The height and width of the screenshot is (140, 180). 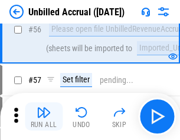 What do you see at coordinates (35, 80) in the screenshot?
I see `span: # 57` at bounding box center [35, 80].